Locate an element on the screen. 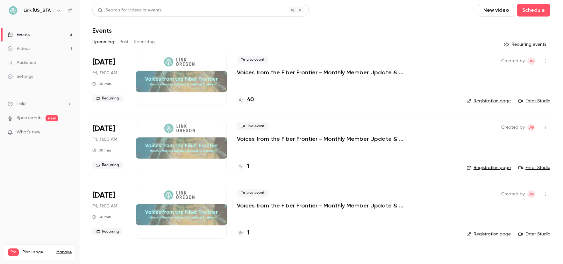 The image size is (563, 264). div: Sep 19 Fri, 11:00 AM (America/Los Angeles) is located at coordinates (109, 80).